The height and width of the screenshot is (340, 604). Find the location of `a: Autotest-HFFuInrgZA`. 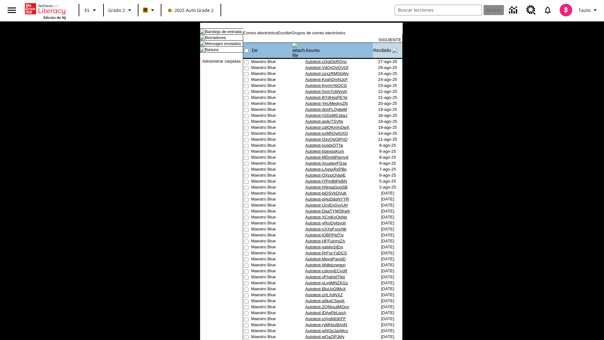

a: Autotest-HFFuInrgZA is located at coordinates (325, 241).